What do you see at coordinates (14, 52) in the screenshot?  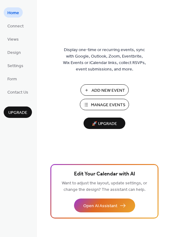 I see `a: Design` at bounding box center [14, 52].